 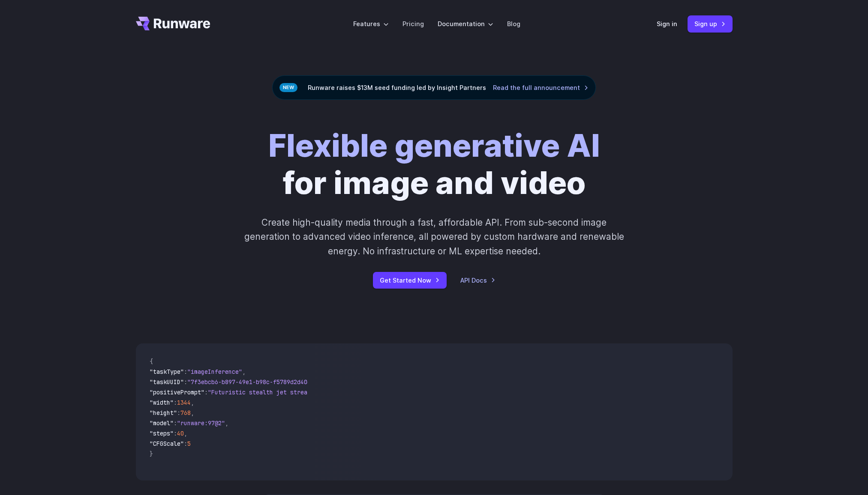 What do you see at coordinates (162, 424) in the screenshot?
I see `span: "model"` at bounding box center [162, 424].